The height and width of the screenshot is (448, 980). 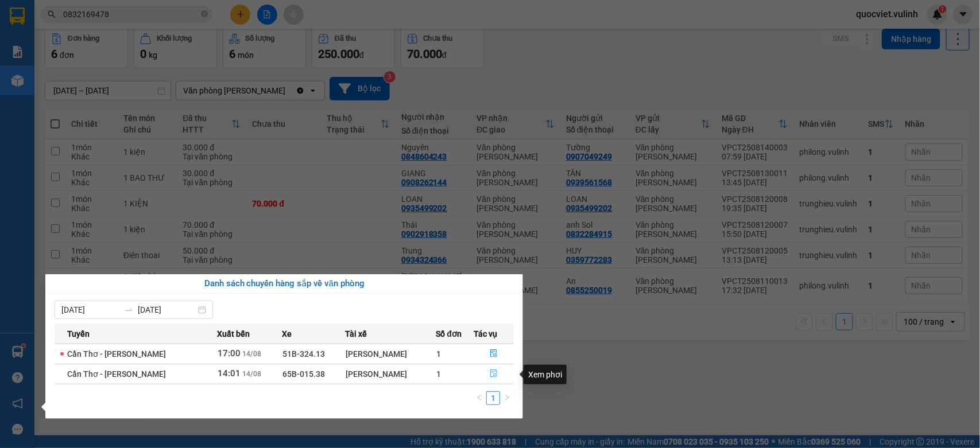 I want to click on span: phone, so click(x=10, y=89).